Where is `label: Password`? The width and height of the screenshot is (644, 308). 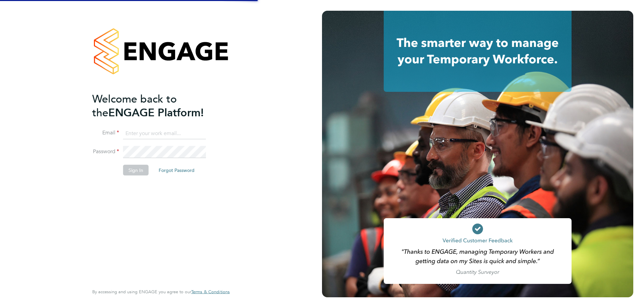 label: Password is located at coordinates (106, 151).